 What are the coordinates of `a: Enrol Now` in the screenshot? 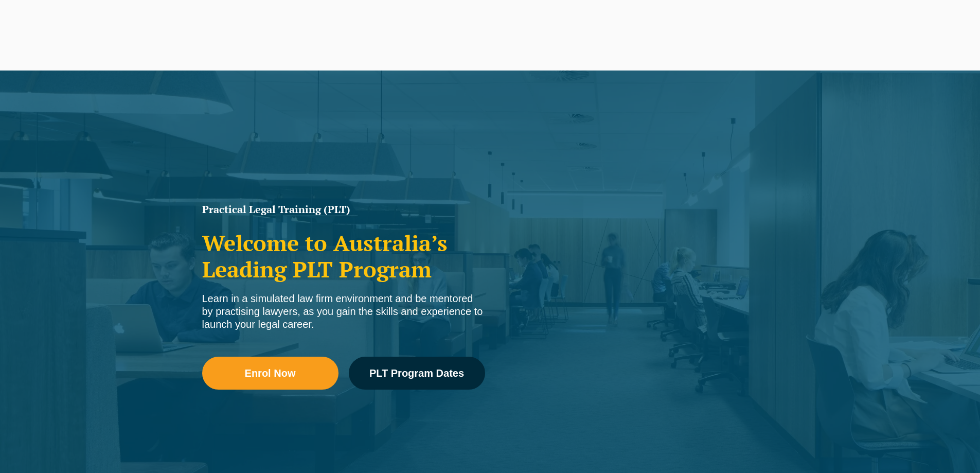 It's located at (270, 373).